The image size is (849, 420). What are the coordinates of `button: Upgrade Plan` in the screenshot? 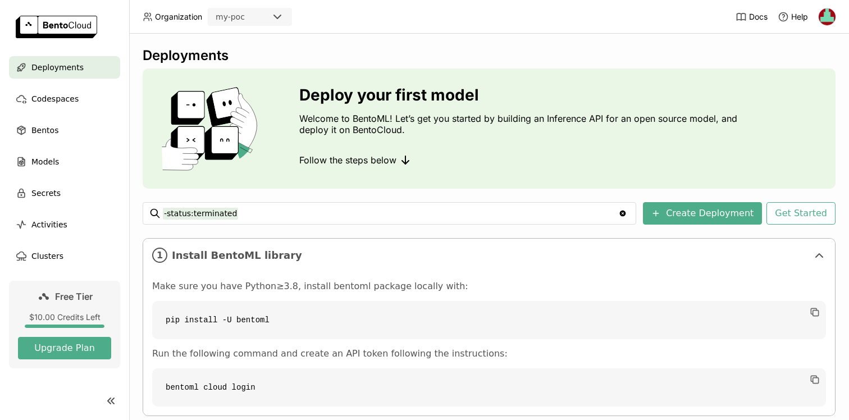 It's located at (65, 348).